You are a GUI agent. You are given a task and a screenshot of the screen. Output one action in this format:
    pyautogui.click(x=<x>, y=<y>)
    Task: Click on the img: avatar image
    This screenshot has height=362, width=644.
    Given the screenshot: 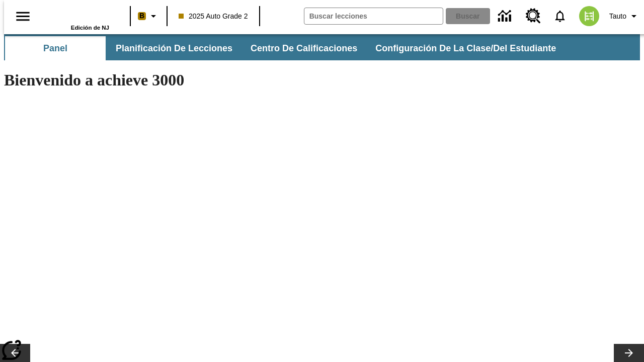 What is the action you would take?
    pyautogui.click(x=589, y=16)
    